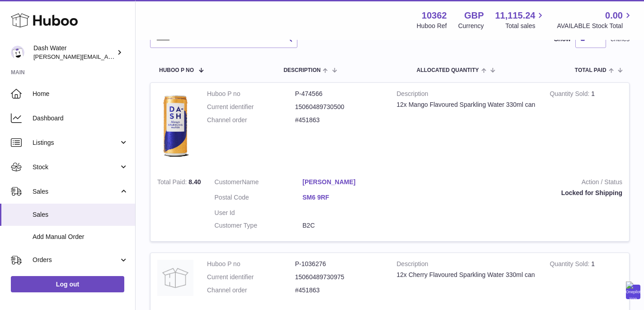  Describe the element at coordinates (432, 25) in the screenshot. I see `div: Huboo Ref` at that location.